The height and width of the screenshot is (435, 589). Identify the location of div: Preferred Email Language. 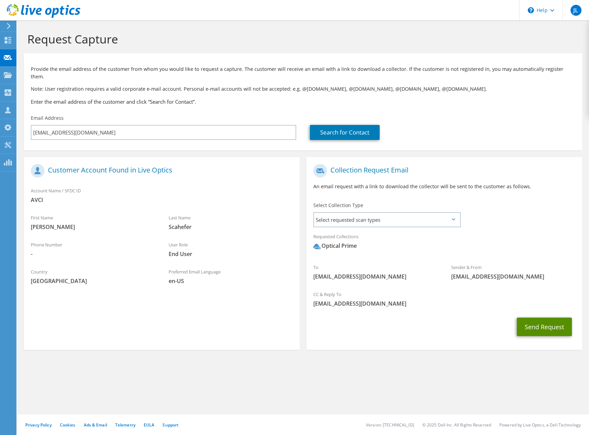
(230, 276).